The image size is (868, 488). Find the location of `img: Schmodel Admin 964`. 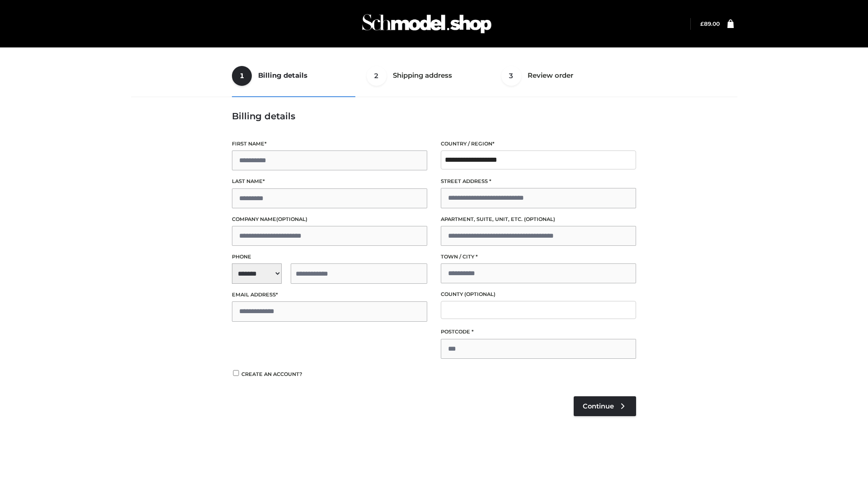

img: Schmodel Admin 964 is located at coordinates (427, 24).